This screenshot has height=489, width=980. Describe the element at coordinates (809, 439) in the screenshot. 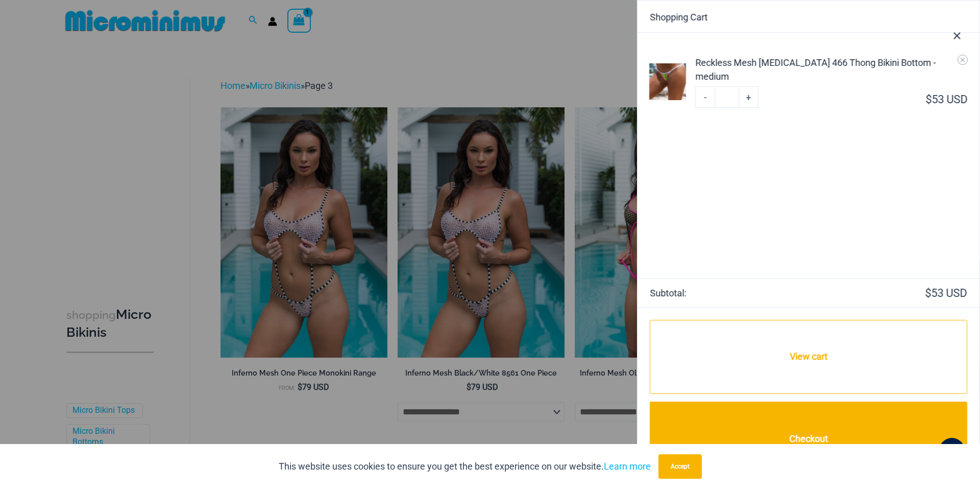

I see `a: Checkout` at that location.